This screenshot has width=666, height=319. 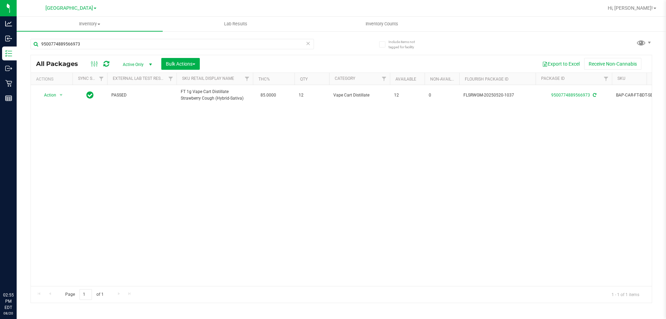 I want to click on a: Non-Available, so click(x=445, y=79).